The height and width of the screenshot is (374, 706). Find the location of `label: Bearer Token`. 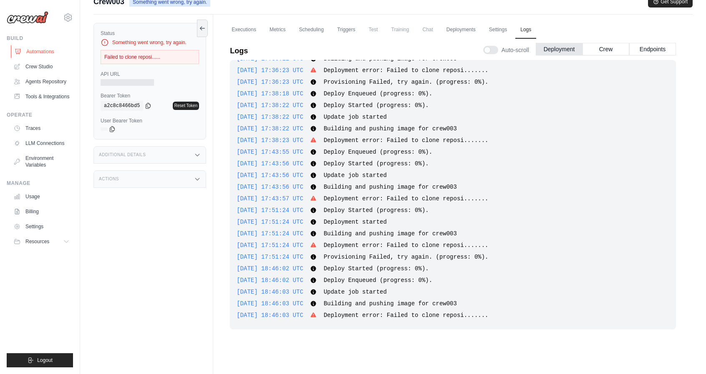

label: Bearer Token is located at coordinates (150, 96).